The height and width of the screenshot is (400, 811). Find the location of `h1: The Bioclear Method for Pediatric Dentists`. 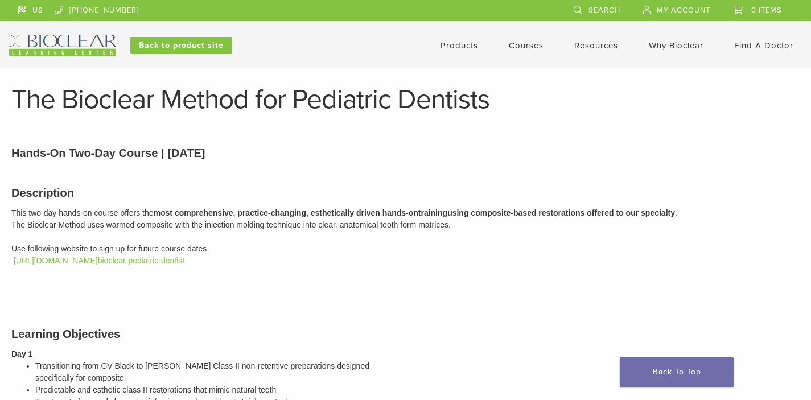

h1: The Bioclear Method for Pediatric Dentists is located at coordinates (405, 100).